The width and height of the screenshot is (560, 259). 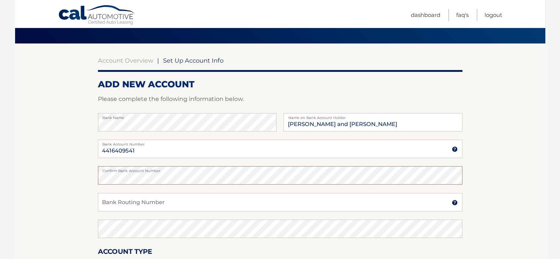 What do you see at coordinates (280, 142) in the screenshot?
I see `label: Bank Account Number` at bounding box center [280, 142].